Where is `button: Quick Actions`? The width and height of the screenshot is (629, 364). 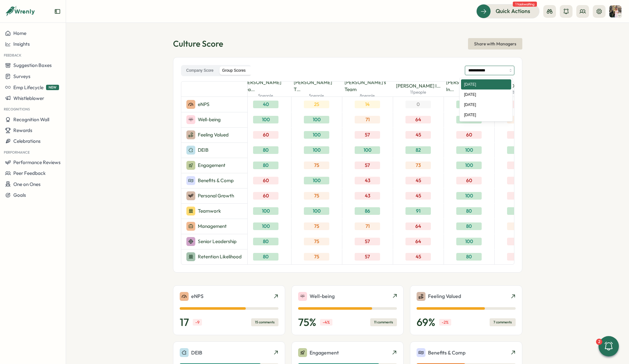
button: Quick Actions is located at coordinates (508, 11).